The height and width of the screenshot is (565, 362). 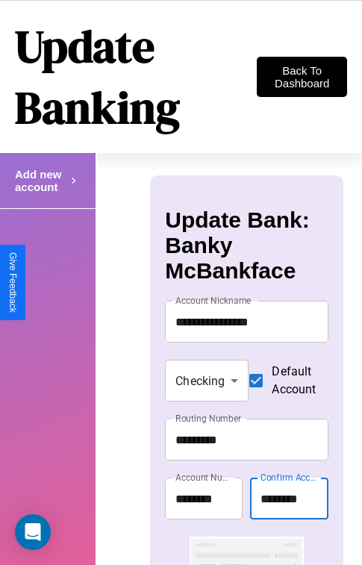 What do you see at coordinates (291, 477) in the screenshot?
I see `label: Confirm Account Number` at bounding box center [291, 477].